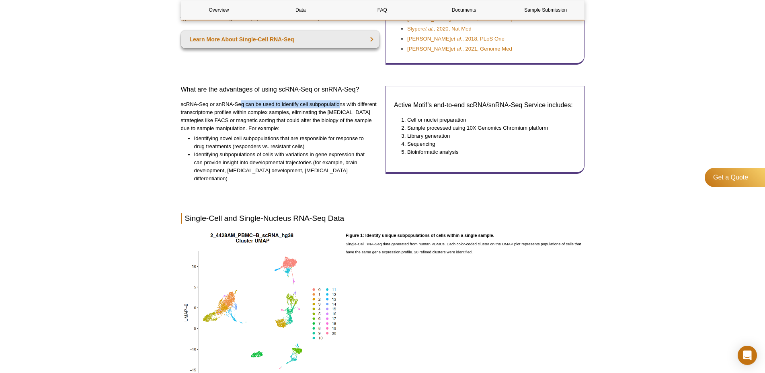 This screenshot has width=765, height=373. What do you see at coordinates (465, 248) in the screenshot?
I see `p: Single-Cell RNA-Seq data generated from human PBMCs. Each color-coded cluster on the UMAP plot re...` at bounding box center [465, 248].